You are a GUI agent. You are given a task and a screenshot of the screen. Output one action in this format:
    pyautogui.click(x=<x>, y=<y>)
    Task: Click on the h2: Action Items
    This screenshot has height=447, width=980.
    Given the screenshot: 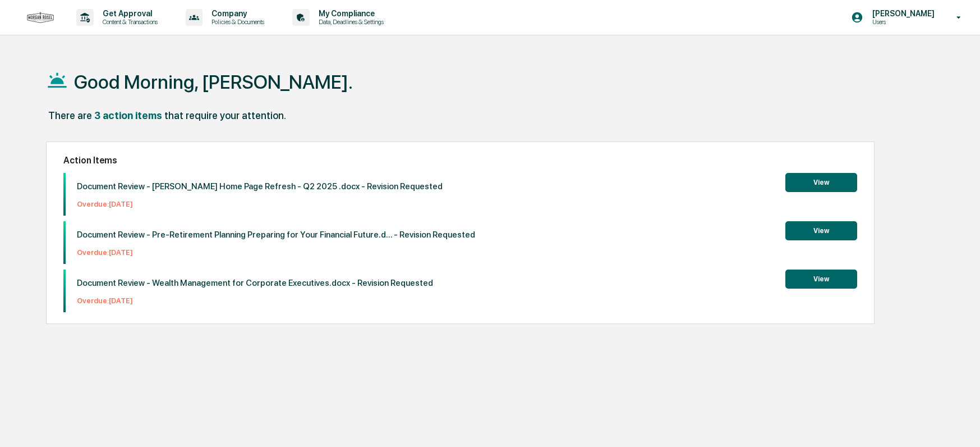 What is the action you would take?
    pyautogui.click(x=460, y=160)
    